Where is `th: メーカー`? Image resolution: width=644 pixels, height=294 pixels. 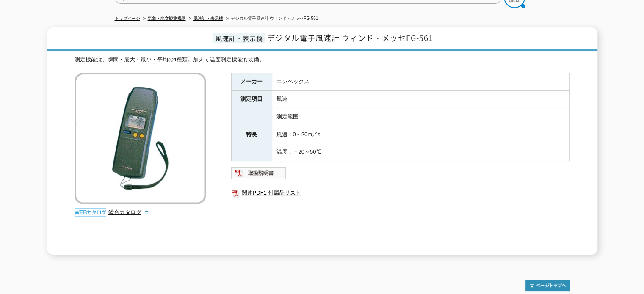 th: メーカー is located at coordinates (251, 82).